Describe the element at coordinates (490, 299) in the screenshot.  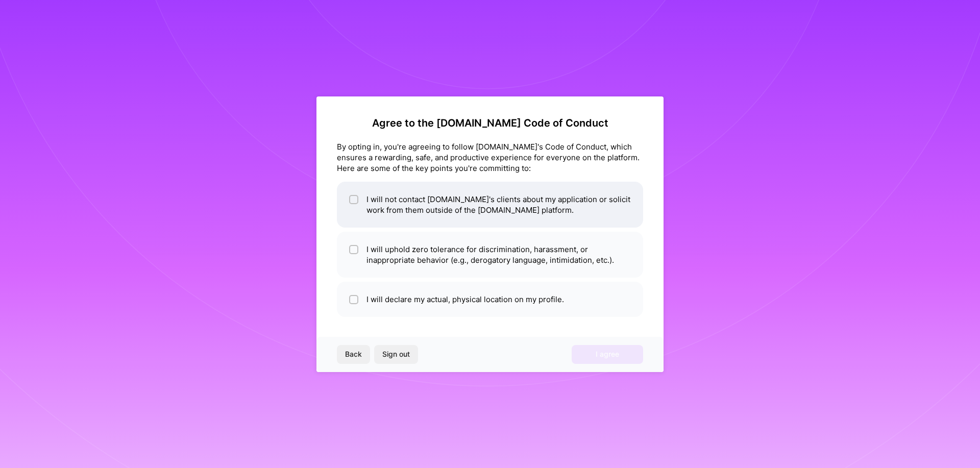
I see `li: I will declare my actual, physical location on my profile.` at that location.